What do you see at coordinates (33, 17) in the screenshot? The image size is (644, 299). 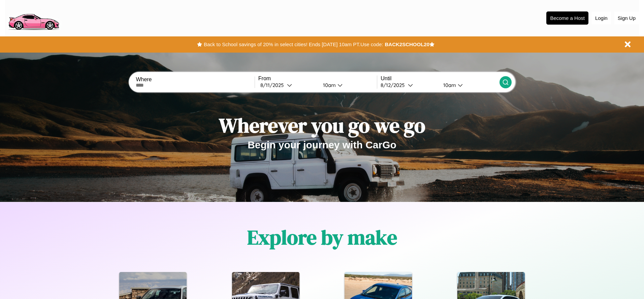 I see `img: logo` at bounding box center [33, 17].